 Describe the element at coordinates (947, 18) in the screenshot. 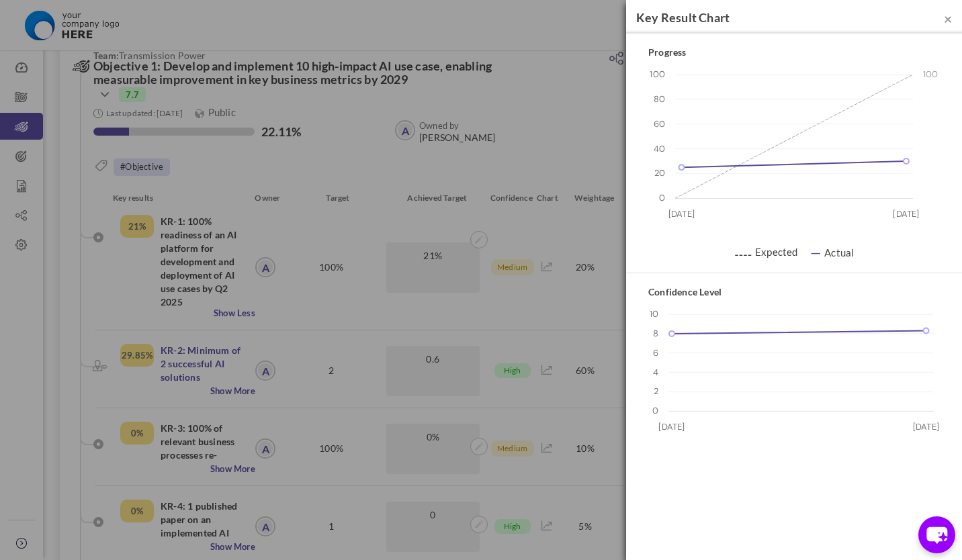

I see `button: Close` at that location.